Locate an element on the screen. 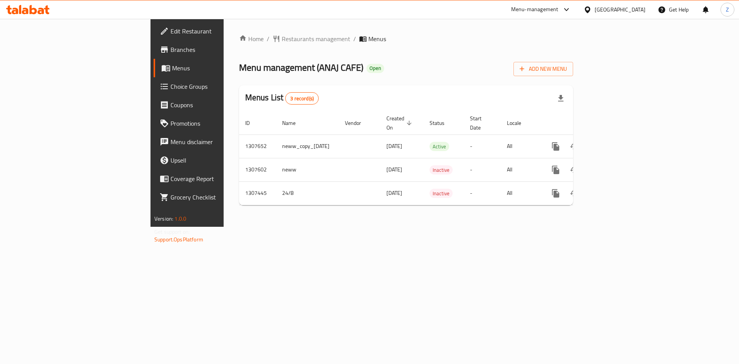  td: neww is located at coordinates (307, 170).